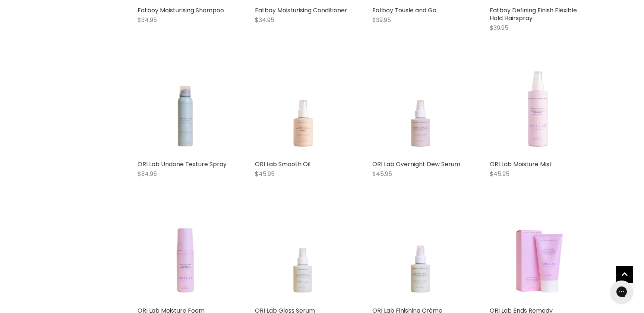 The image size is (644, 313). What do you see at coordinates (420, 255) in the screenshot?
I see `a: ORI Lab Finishing Crème` at bounding box center [420, 255].